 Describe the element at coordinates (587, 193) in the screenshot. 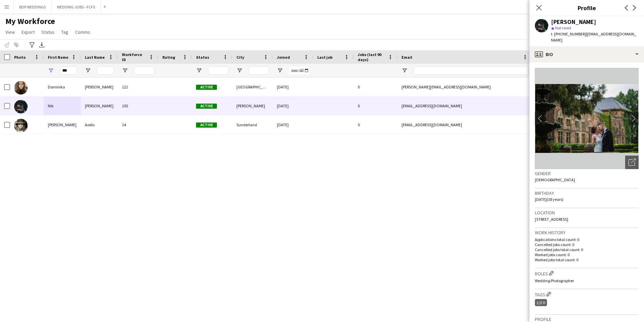

I see `h3: Birthday` at that location.